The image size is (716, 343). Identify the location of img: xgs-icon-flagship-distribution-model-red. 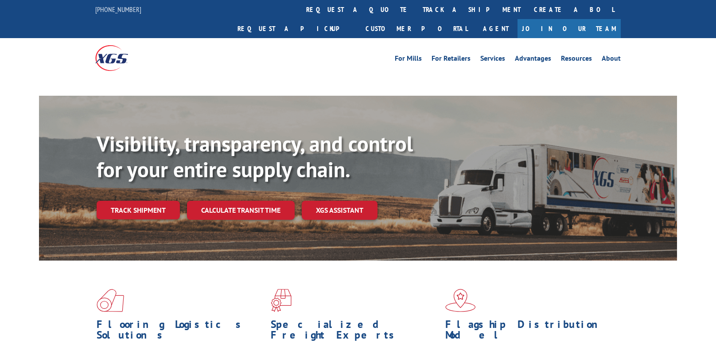
(460, 300).